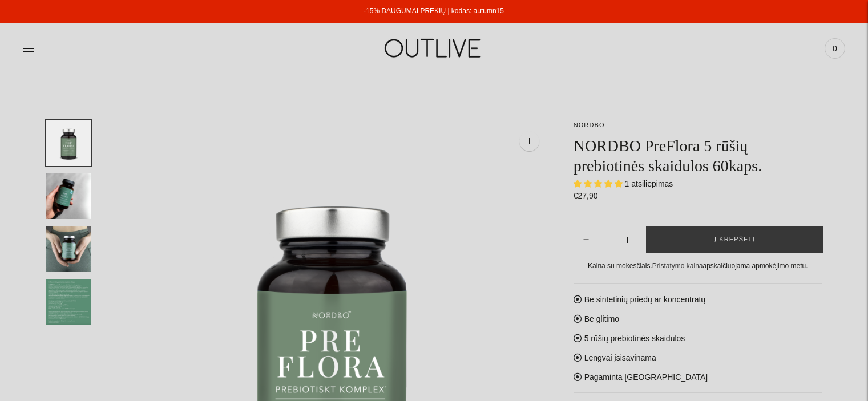 Image resolution: width=868 pixels, height=401 pixels. I want to click on span: 1 atsiliepimas, so click(649, 183).